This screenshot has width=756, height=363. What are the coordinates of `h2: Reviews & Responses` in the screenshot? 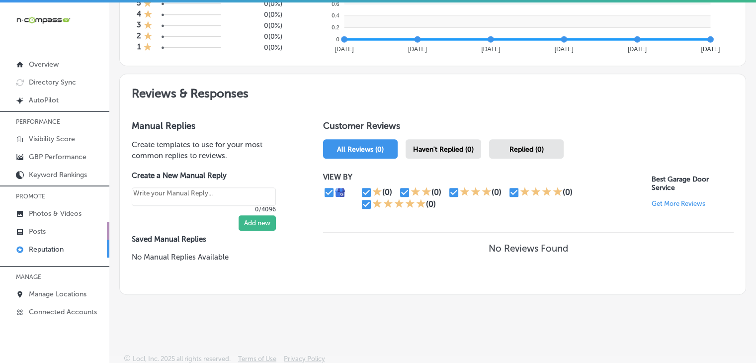 It's located at (432, 91).